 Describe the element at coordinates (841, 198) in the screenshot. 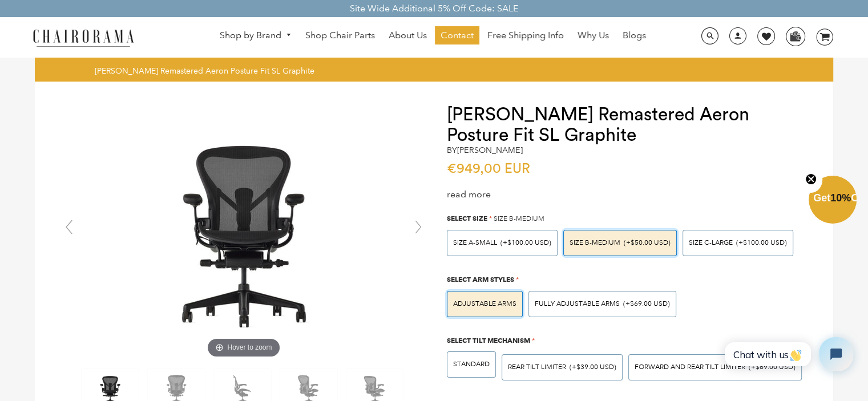

I see `span: 10%` at that location.